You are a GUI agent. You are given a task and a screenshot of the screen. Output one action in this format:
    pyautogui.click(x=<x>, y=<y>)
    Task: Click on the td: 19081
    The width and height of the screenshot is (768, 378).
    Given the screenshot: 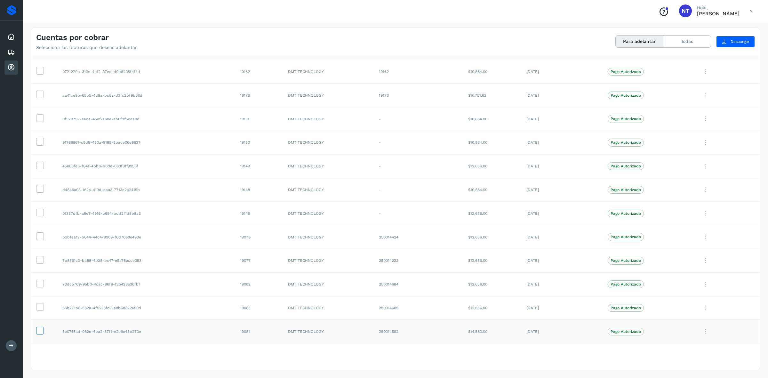 What is the action you would take?
    pyautogui.click(x=259, y=331)
    